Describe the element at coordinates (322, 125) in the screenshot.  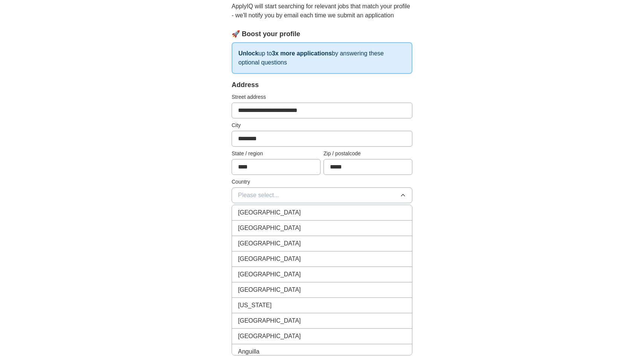
I see `label: City` at that location.